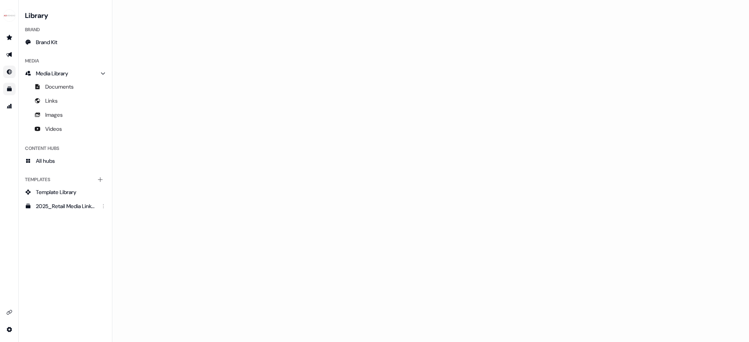 The height and width of the screenshot is (342, 749). I want to click on div: Content Hubs, so click(65, 148).